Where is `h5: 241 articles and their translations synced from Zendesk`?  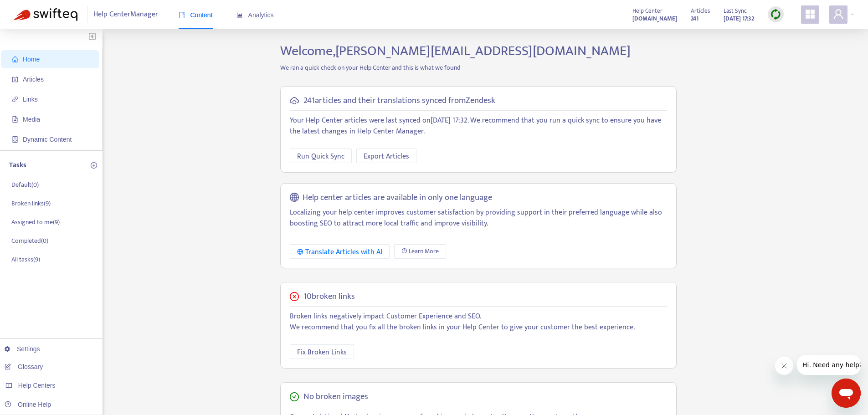 h5: 241 articles and their translations synced from Zendesk is located at coordinates (399, 101).